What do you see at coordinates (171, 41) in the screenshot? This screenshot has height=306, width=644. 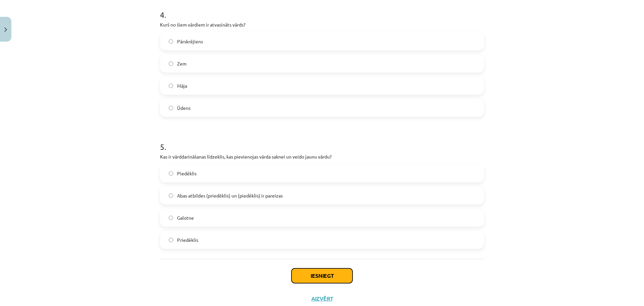 I see `input: Pārskrējiens` at bounding box center [171, 41].